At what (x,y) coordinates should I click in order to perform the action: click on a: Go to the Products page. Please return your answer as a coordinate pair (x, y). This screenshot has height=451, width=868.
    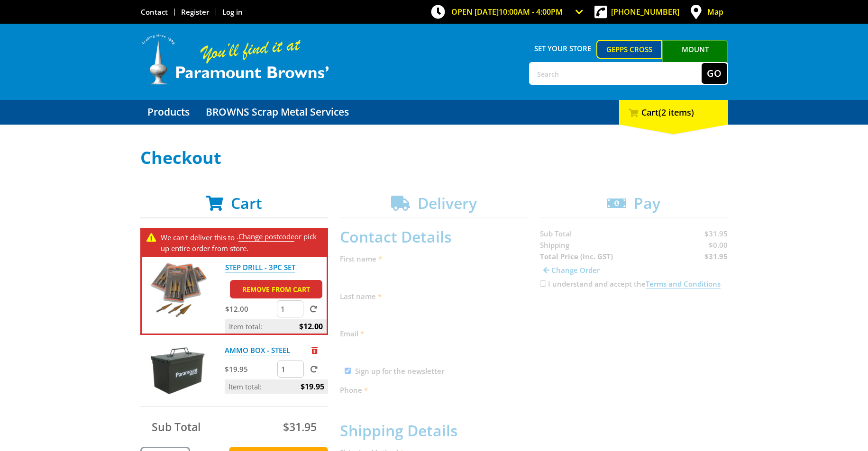
    Looking at the image, I should click on (169, 112).